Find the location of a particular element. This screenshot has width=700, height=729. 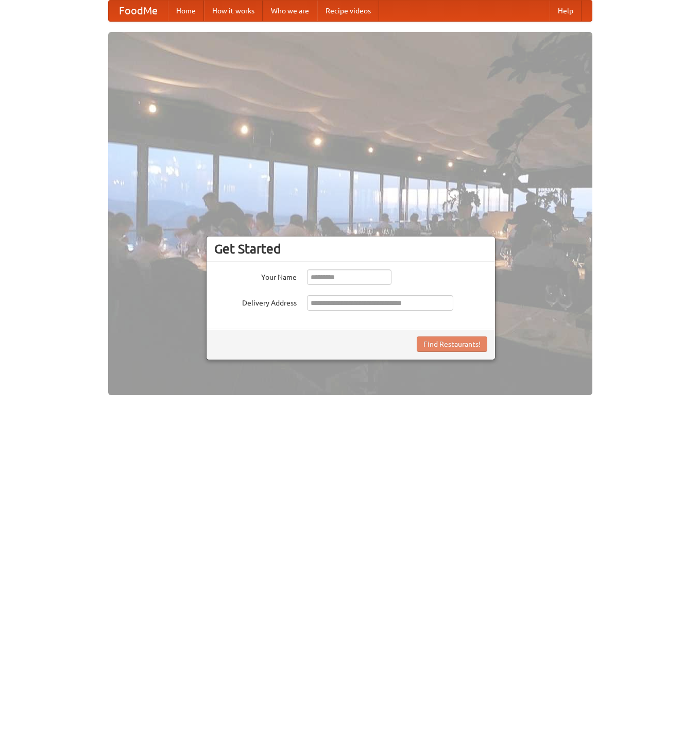

a: How it works is located at coordinates (233, 11).